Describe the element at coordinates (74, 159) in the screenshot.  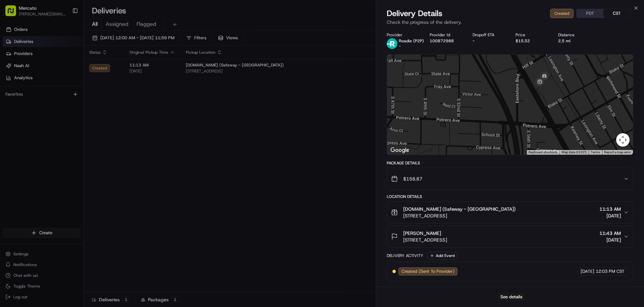
I see `span: Pylon` at that location.